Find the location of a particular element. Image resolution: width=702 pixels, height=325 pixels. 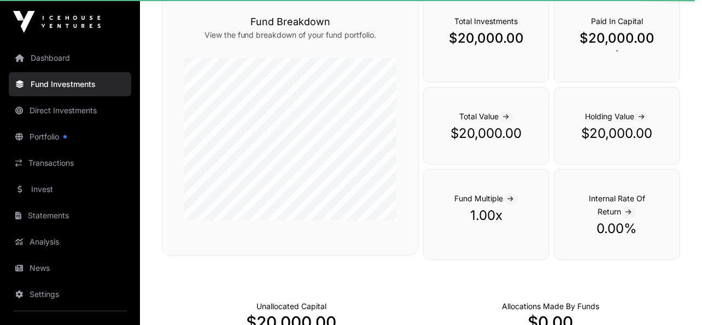

a: News is located at coordinates (70, 268).